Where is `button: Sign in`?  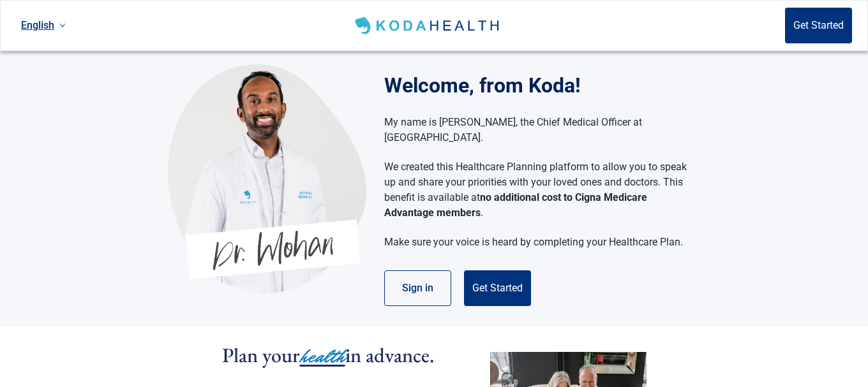 button: Sign in is located at coordinates (418, 288).